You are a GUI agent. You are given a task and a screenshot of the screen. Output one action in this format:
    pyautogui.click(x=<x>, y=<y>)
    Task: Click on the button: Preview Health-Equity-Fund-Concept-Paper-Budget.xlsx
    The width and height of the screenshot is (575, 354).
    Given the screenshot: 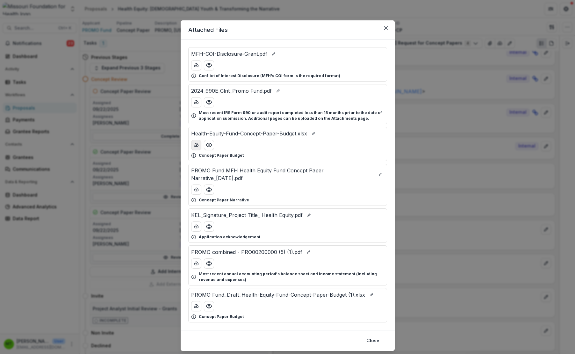 What is the action you would take?
    pyautogui.click(x=209, y=145)
    